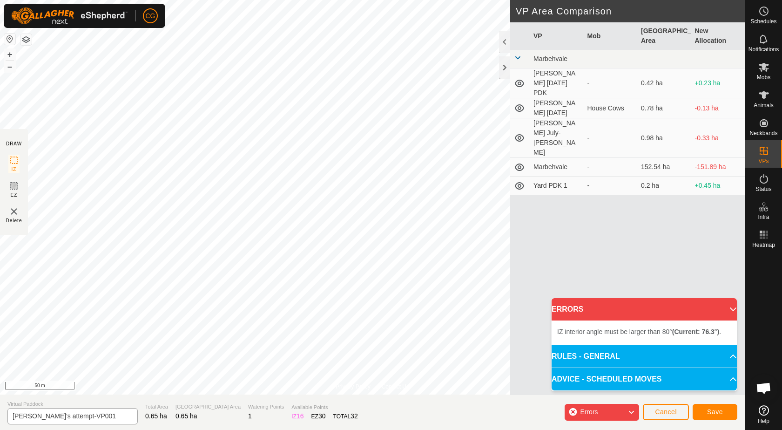 This screenshot has height=430, width=782. What do you see at coordinates (764, 217) in the screenshot?
I see `span: Infra` at bounding box center [764, 217].